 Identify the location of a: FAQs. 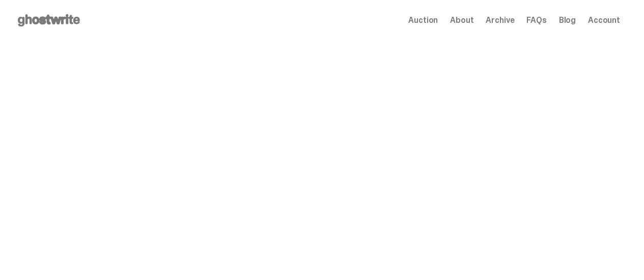
(536, 20).